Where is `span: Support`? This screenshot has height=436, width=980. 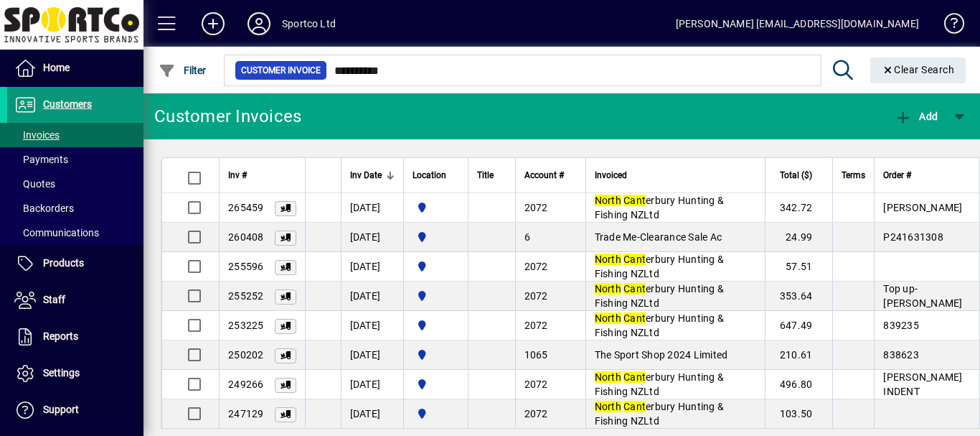 span: Support is located at coordinates (61, 409).